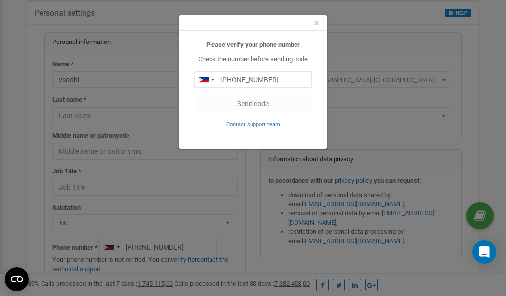 The width and height of the screenshot is (506, 296). What do you see at coordinates (253, 59) in the screenshot?
I see `p: Check the number before sending code` at bounding box center [253, 59].